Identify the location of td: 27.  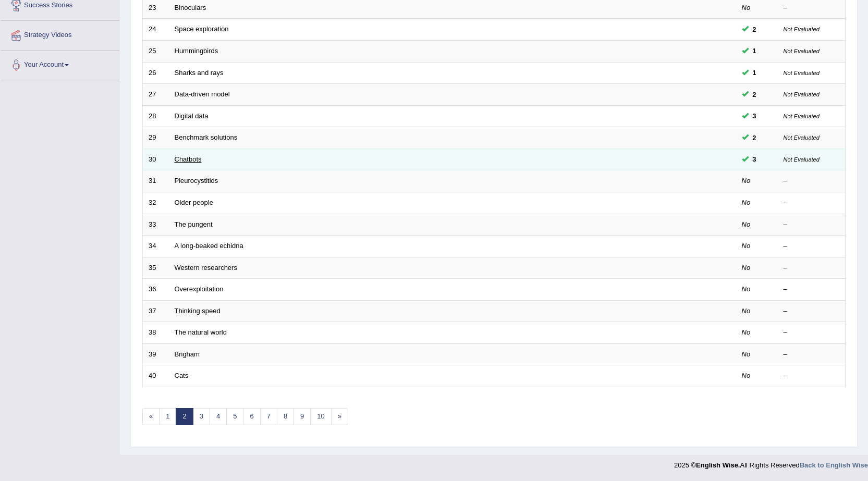
(156, 95).